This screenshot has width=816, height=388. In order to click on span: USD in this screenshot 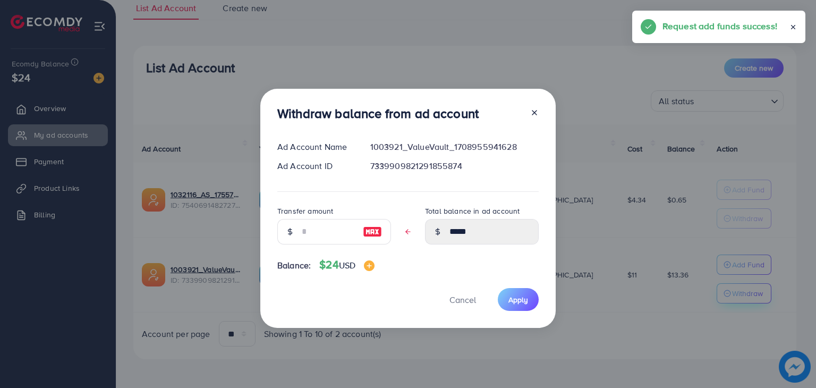, I will do `click(347, 265)`.